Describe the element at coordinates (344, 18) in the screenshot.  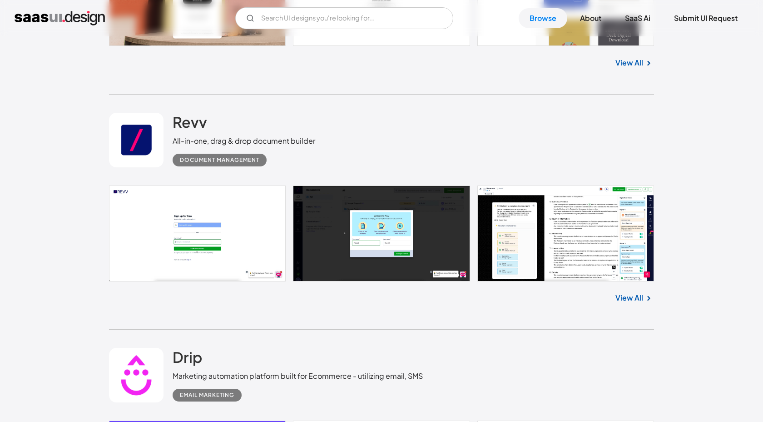
I see `input: Search UI designs you're looking for...` at that location.